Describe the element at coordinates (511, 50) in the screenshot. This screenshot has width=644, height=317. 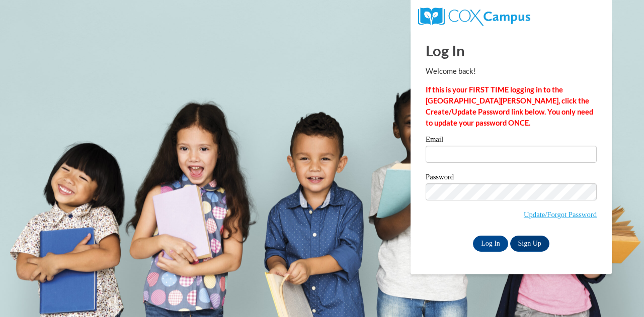
I see `h1: Log In` at that location.